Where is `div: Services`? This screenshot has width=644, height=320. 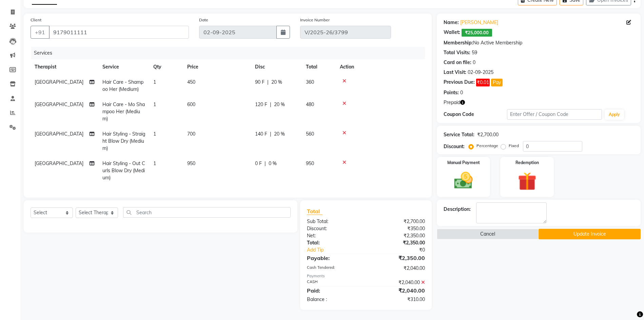 div: Services is located at coordinates (230, 53).